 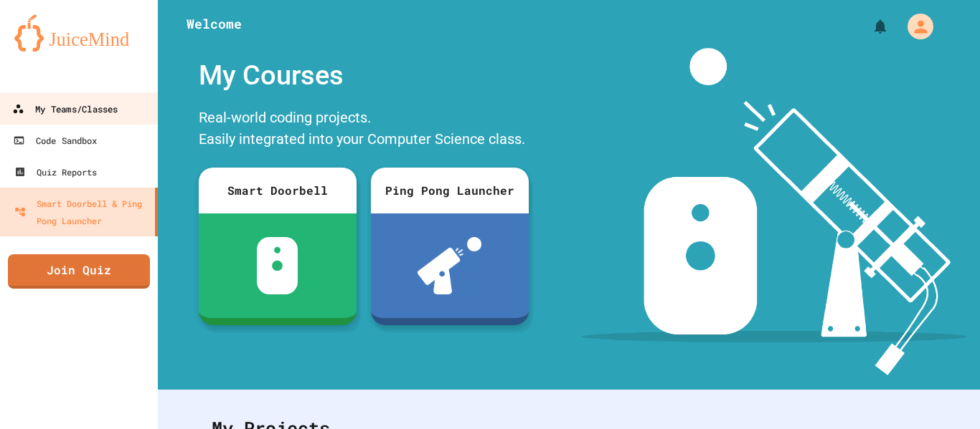 I want to click on div: My Teams/Classes, so click(x=65, y=109).